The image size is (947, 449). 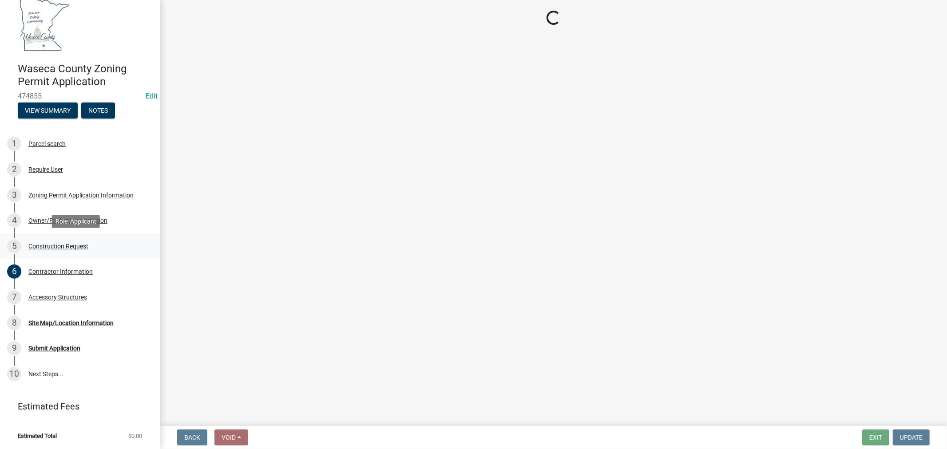 I want to click on div: 4, so click(x=14, y=221).